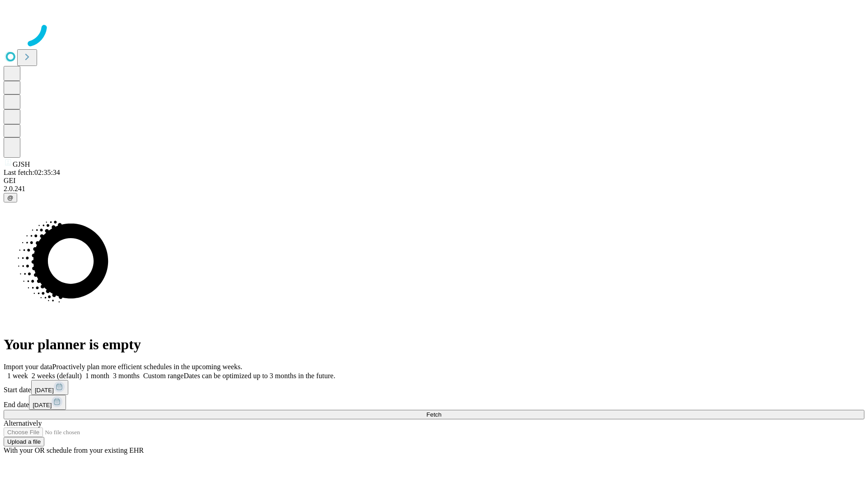 This screenshot has width=868, height=488. I want to click on h1: Your planner is empty, so click(434, 344).